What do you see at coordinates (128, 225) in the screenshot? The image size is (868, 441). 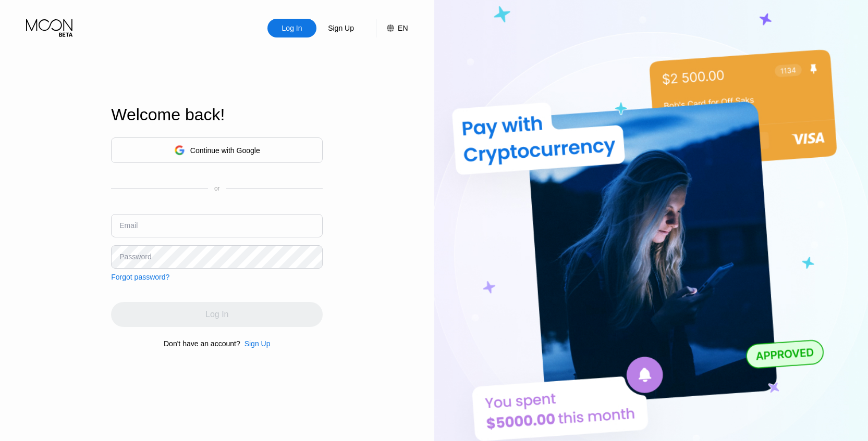 I see `div: Email` at bounding box center [128, 225].